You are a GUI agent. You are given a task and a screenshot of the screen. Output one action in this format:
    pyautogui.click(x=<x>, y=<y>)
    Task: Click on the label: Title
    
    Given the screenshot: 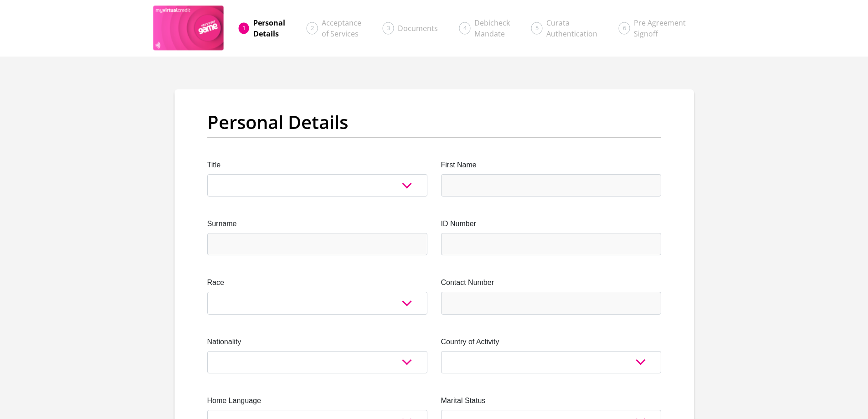 What is the action you would take?
    pyautogui.click(x=317, y=165)
    